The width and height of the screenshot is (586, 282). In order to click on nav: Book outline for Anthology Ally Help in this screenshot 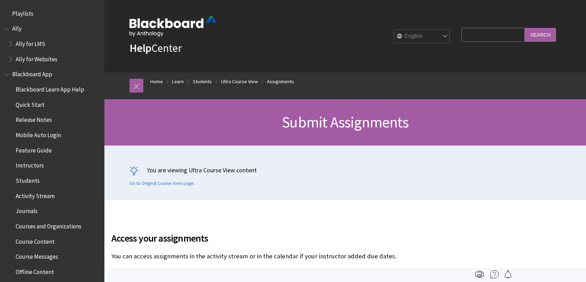, I will do `click(52, 44)`.